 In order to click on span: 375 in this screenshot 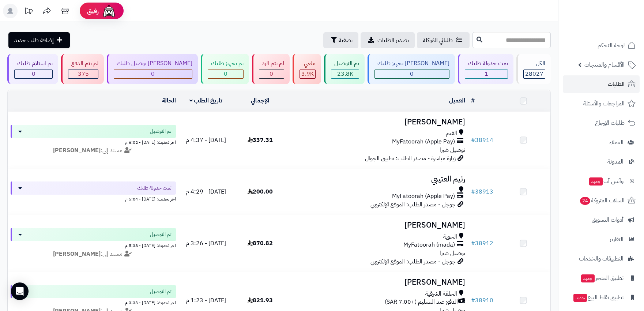, I will do `click(84, 74)`.